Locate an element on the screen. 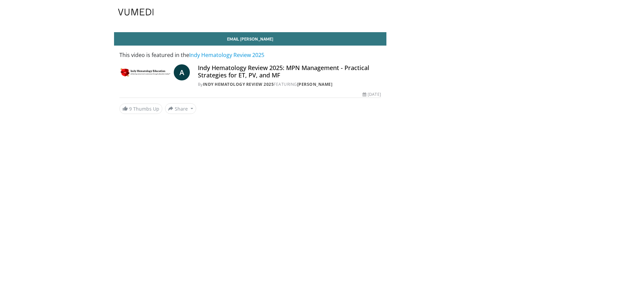 Image resolution: width=644 pixels, height=308 pixels. a: A is located at coordinates (182, 72).